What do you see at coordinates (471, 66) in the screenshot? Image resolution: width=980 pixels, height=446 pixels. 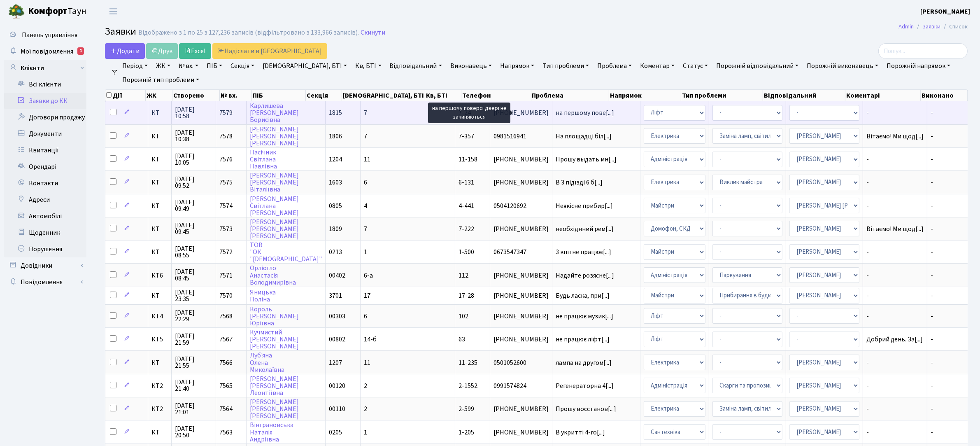 I see `a: Виконавець` at bounding box center [471, 66].